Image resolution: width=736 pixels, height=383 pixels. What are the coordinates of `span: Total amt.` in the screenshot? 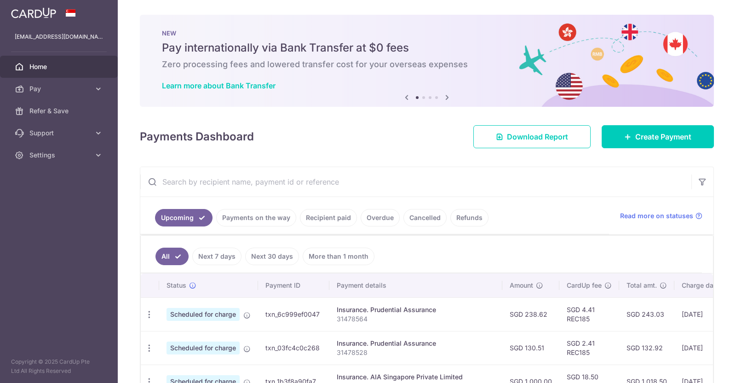 It's located at (642, 285).